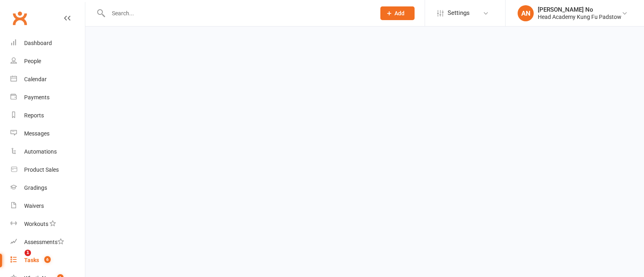 The width and height of the screenshot is (644, 277). Describe the element at coordinates (48, 134) in the screenshot. I see `a: Messages` at that location.